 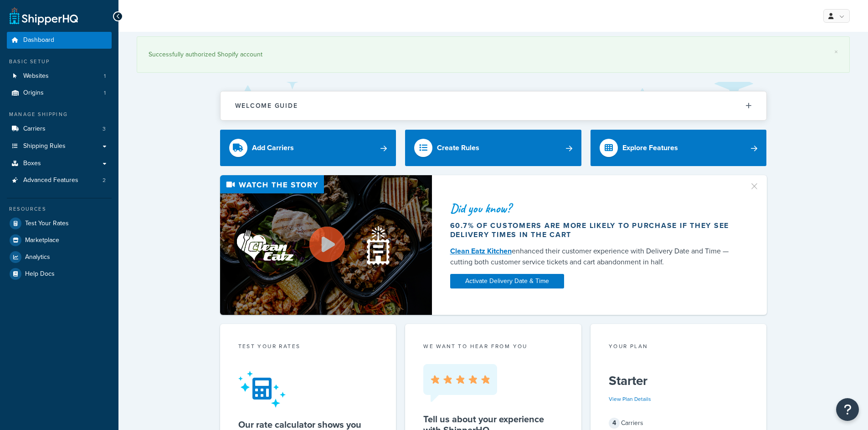 I want to click on div: Basic Setup, so click(x=59, y=61).